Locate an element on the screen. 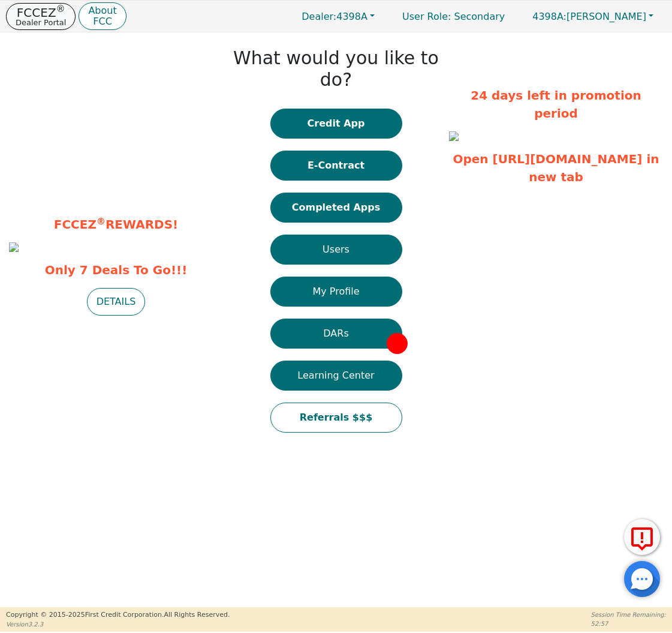  img: c16a3a7a-c309-4e08-97c6-193b384a990f is located at coordinates (13, 247).